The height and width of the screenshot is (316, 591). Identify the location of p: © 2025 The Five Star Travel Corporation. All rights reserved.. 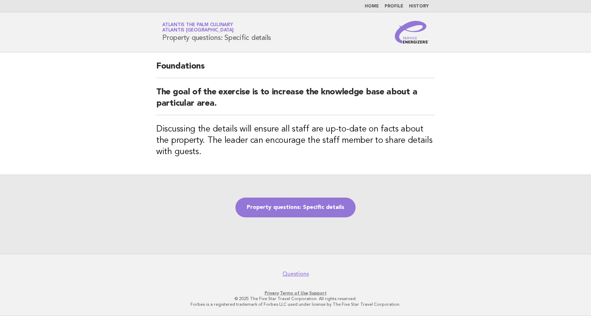
(295, 299).